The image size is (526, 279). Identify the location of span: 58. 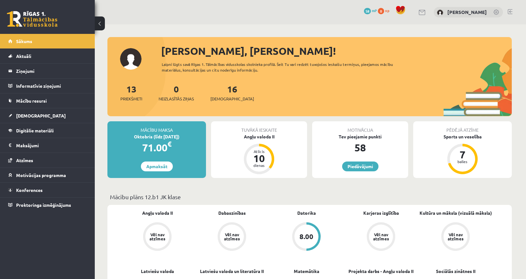
(368, 11).